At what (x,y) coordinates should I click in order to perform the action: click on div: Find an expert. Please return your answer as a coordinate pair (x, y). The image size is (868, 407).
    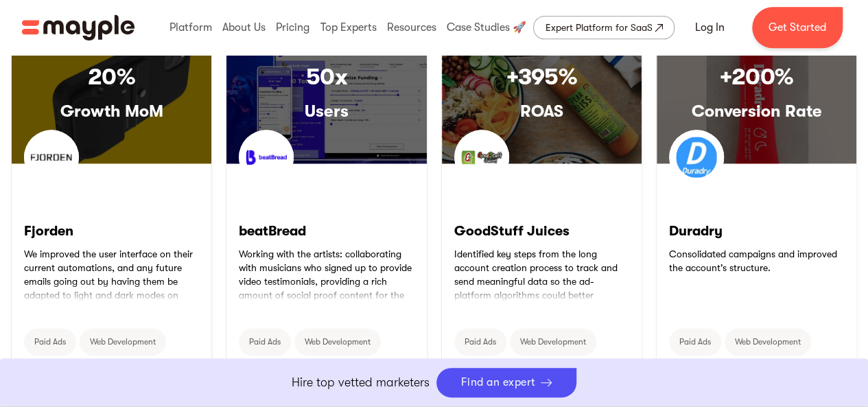
    Looking at the image, I should click on (498, 382).